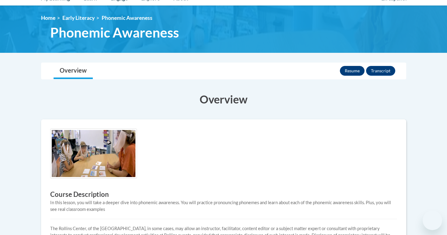 This screenshot has height=235, width=447. I want to click on a: Early Literacy, so click(79, 18).